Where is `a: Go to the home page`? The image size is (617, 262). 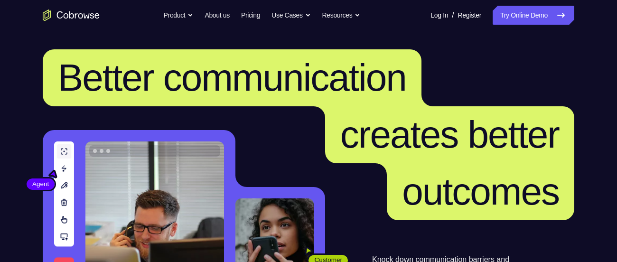
a: Go to the home page is located at coordinates (71, 15).